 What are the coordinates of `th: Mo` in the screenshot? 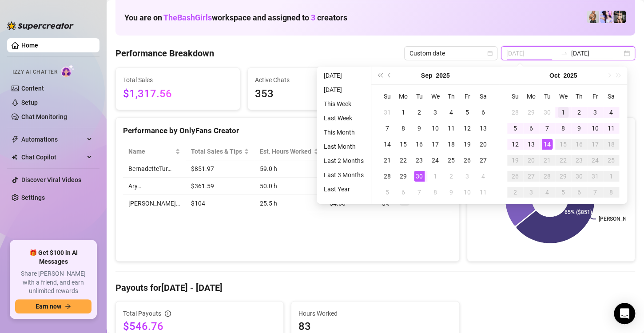 It's located at (531, 96).